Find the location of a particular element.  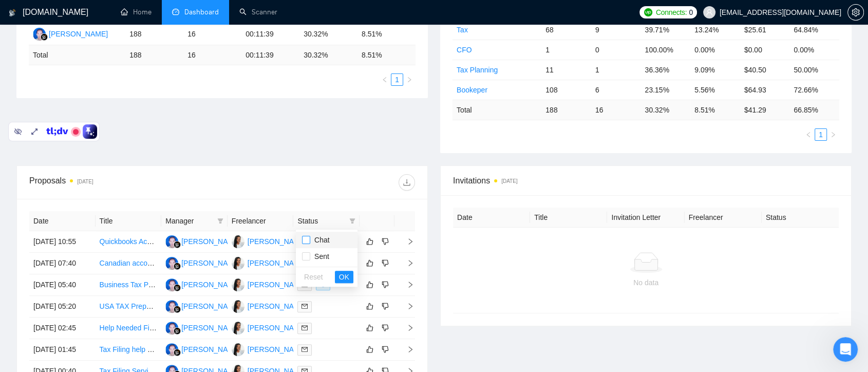

td: $ 41.29 is located at coordinates (765, 110).